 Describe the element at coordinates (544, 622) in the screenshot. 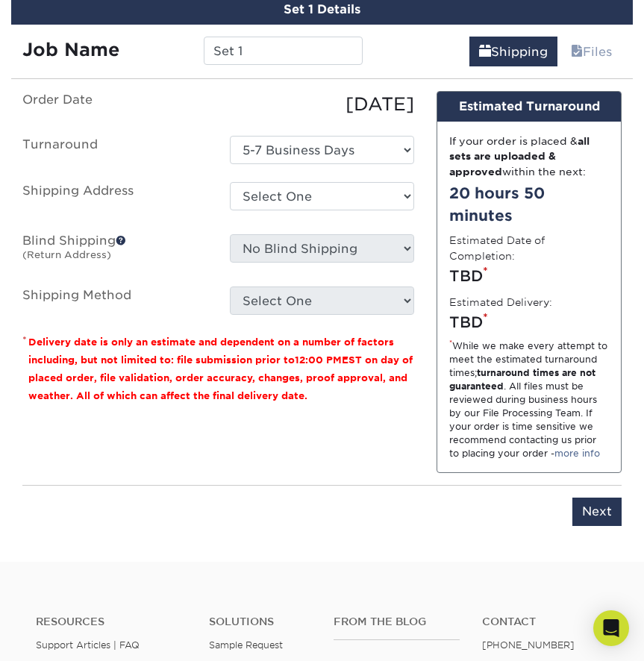

I see `h4: Contact` at that location.